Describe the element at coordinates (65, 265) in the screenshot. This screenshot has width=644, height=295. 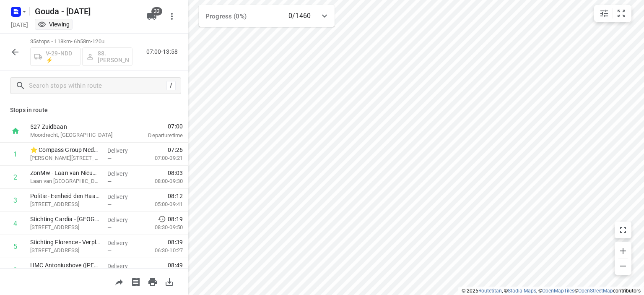
I see `p: HMC Antoniushove (Liesbeth bos)` at that location.